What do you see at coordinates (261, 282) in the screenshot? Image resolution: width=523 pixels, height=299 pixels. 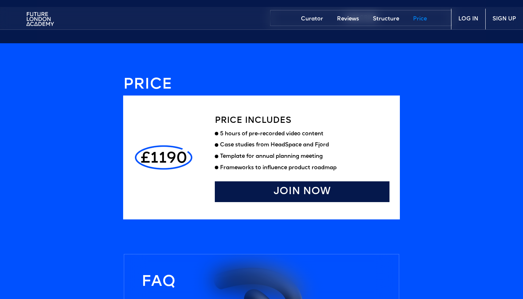 I see `h4: FAQ` at bounding box center [261, 282].